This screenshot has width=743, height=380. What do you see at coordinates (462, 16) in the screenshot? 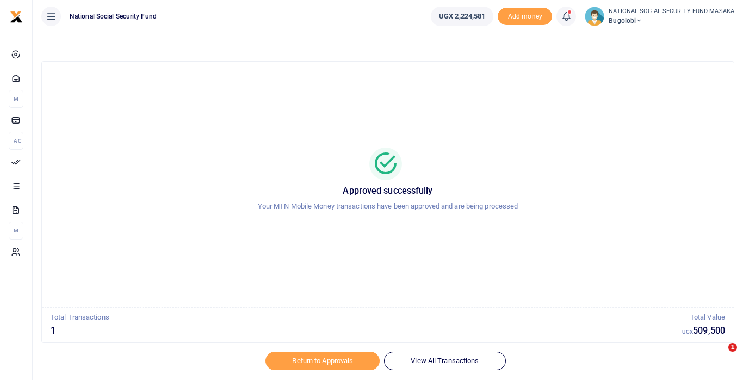
I see `a: UGX 2,224,581` at bounding box center [462, 16].